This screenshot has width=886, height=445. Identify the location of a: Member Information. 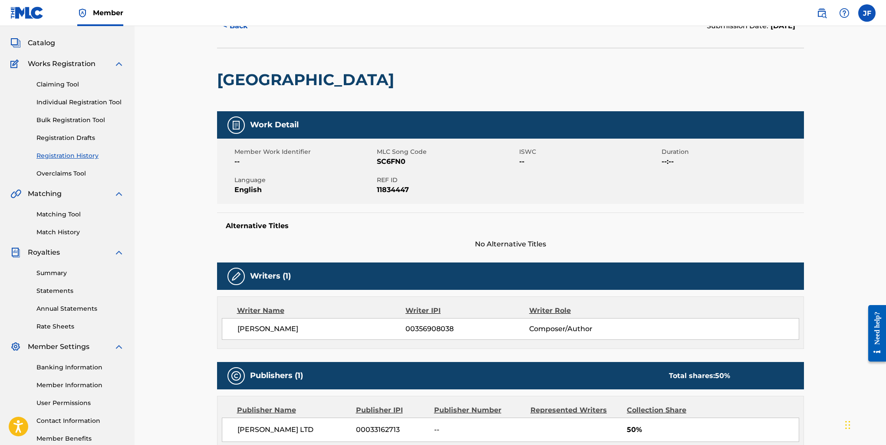
(80, 385).